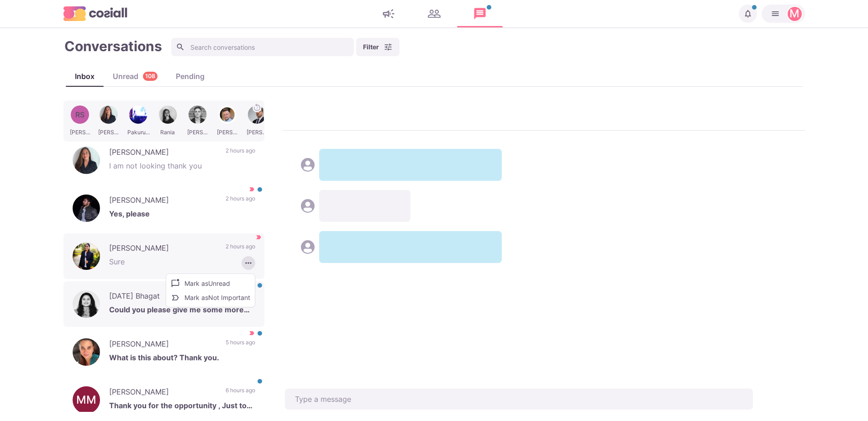  Describe the element at coordinates (150, 76) in the screenshot. I see `p: 108` at that location.